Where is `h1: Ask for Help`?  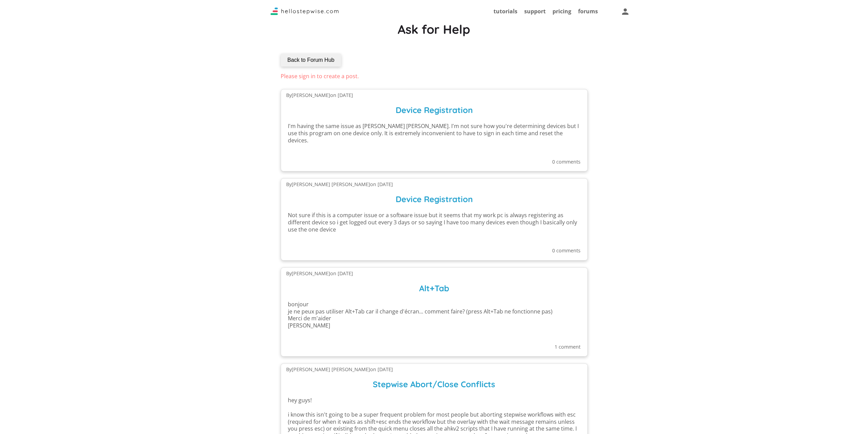 h1: Ask for Help is located at coordinates (434, 29).